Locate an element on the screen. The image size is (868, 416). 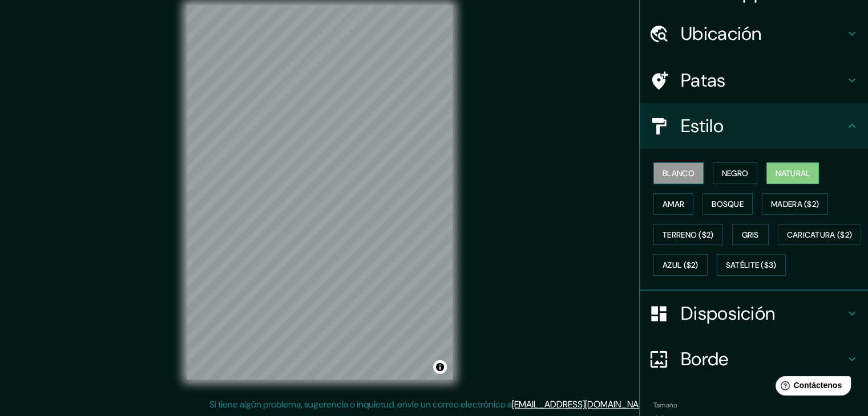
button: Madera ($2) is located at coordinates (795, 204).